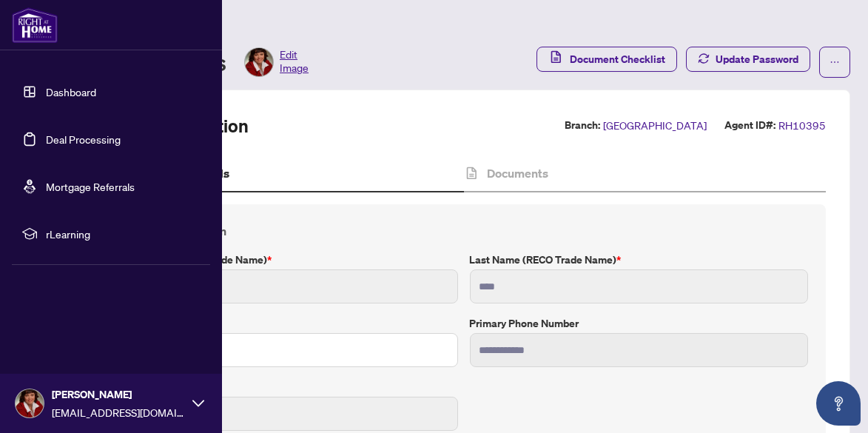  What do you see at coordinates (838, 403) in the screenshot?
I see `button: Open asap` at bounding box center [838, 403].